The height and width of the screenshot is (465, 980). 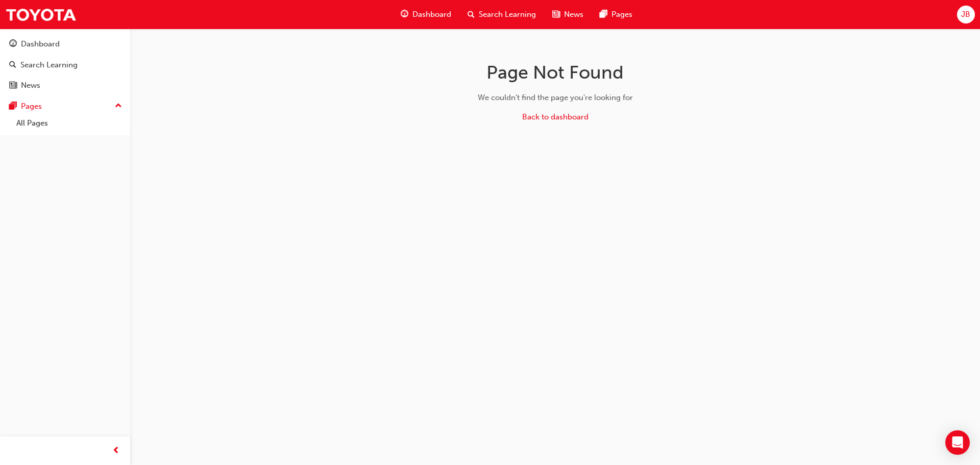 What do you see at coordinates (622, 14) in the screenshot?
I see `span: Pages` at bounding box center [622, 14].